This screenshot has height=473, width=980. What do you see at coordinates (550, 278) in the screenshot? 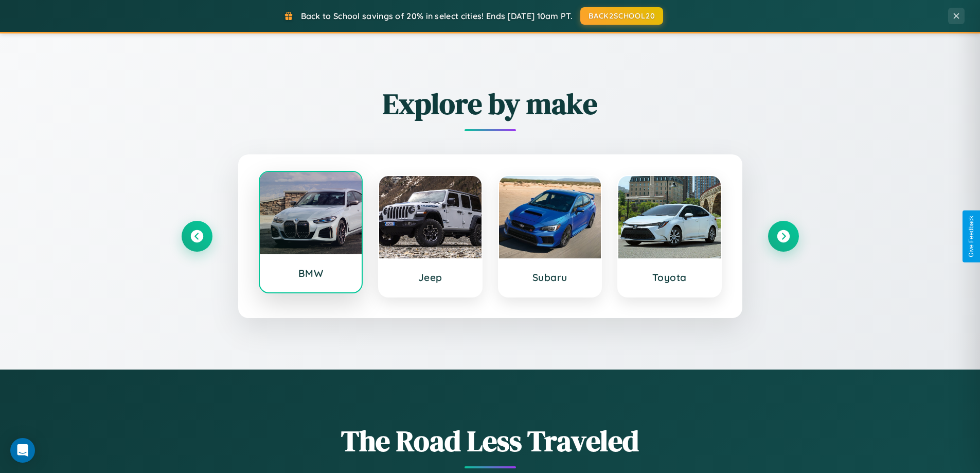
I see `h3: Subaru` at bounding box center [550, 278].